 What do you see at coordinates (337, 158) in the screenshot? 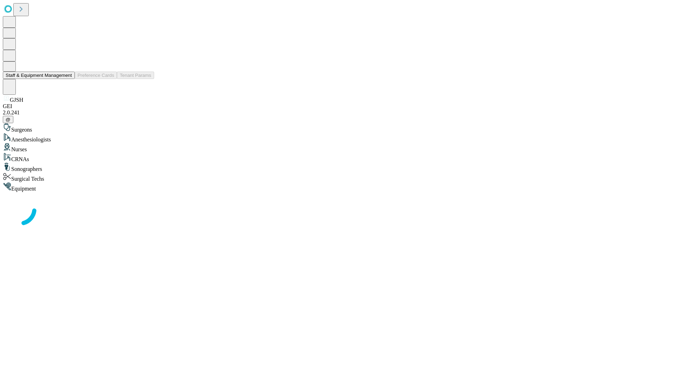
I see `div: CRNAs` at bounding box center [337, 158].